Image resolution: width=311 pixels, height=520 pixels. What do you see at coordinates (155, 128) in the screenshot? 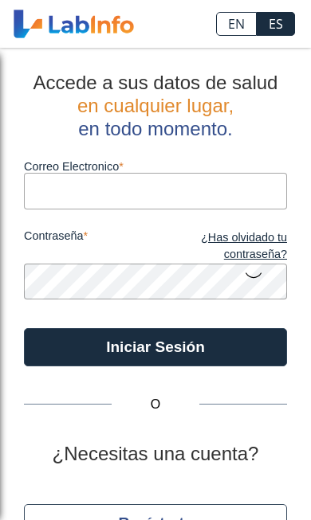
I see `span: en todo momento.` at bounding box center [155, 128].